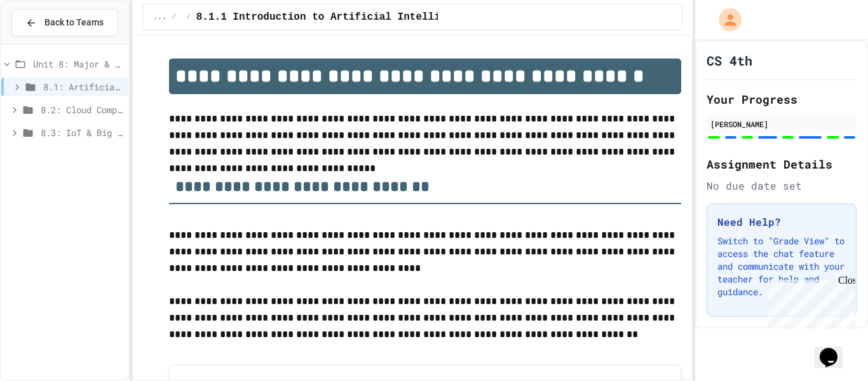 This screenshot has width=868, height=381. What do you see at coordinates (78, 63) in the screenshot?
I see `span: Unit 8: Major & Emerging Technologies` at bounding box center [78, 63].